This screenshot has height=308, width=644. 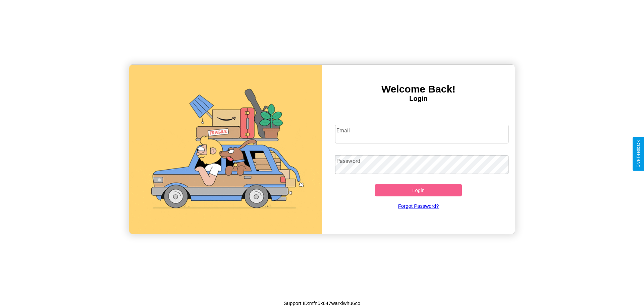 I want to click on button: Login, so click(x=418, y=190).